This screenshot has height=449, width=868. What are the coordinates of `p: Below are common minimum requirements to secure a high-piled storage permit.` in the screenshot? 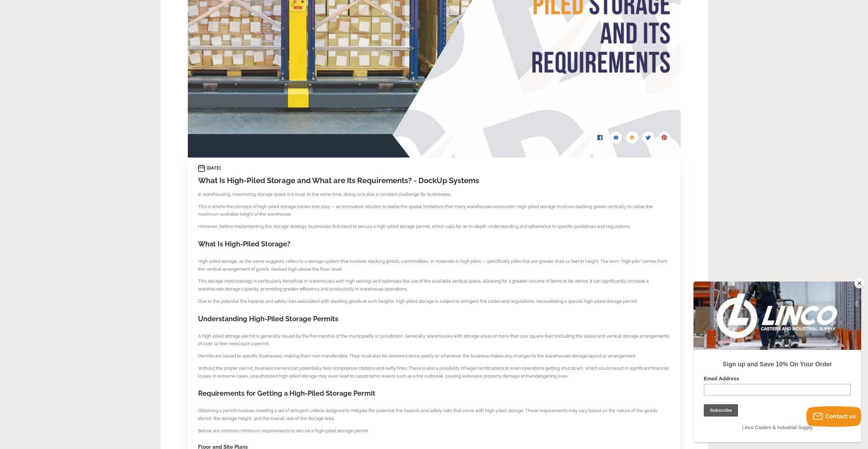 It's located at (434, 431).